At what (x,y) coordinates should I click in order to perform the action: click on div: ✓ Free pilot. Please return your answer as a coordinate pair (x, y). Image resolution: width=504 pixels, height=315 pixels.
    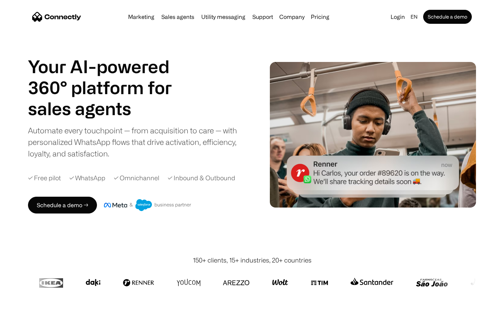
    Looking at the image, I should click on (44, 178).